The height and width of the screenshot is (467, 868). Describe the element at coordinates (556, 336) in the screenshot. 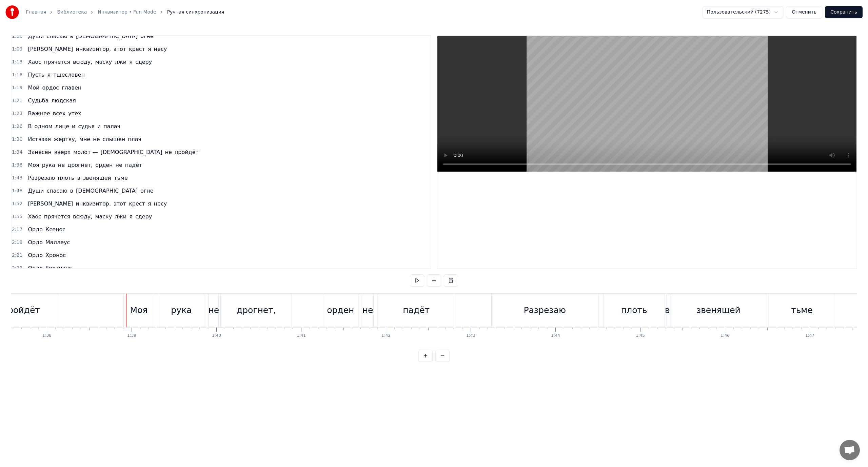

I see `div: 1:44` at that location.